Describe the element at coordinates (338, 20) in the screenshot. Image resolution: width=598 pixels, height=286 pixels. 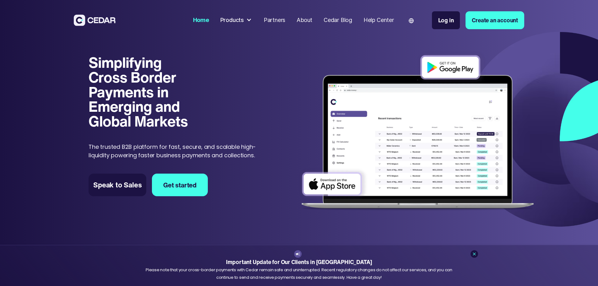
I see `a: Cedar Blog` at that location.